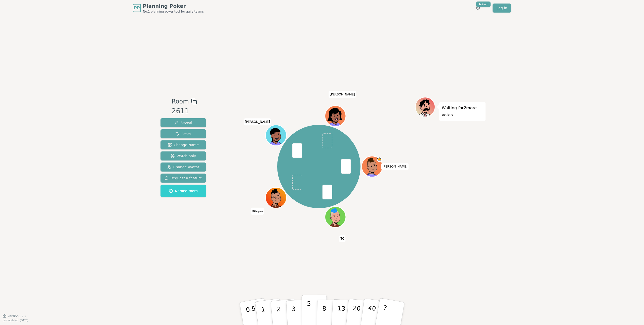  Describe the element at coordinates (463, 111) in the screenshot. I see `p: Waiting for 2 more votes...` at that location.